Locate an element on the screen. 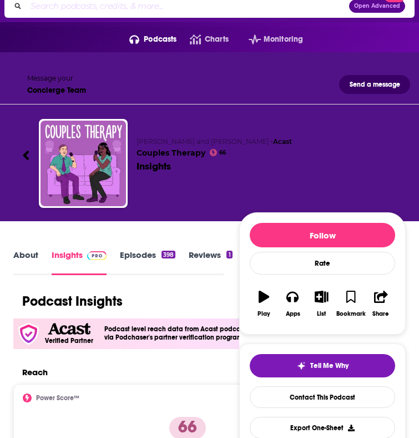  img: Couples Therapy is located at coordinates (83, 163).